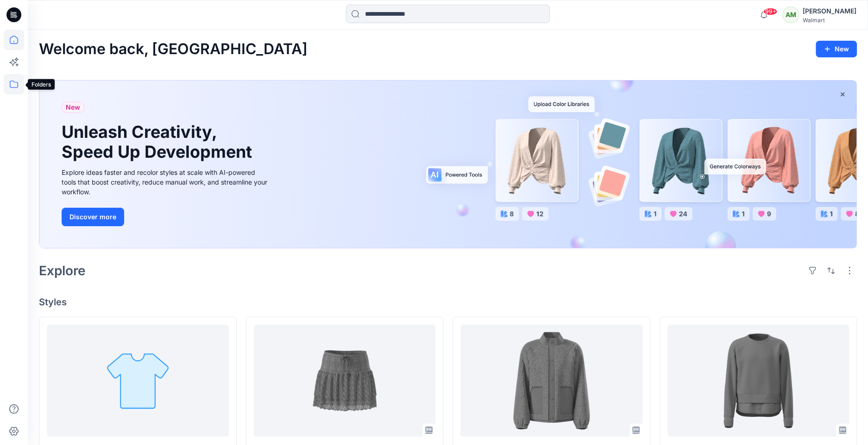 This screenshot has height=445, width=868. I want to click on a: Fashion Rack Faux Twofer Sweatshirt, so click(758, 381).